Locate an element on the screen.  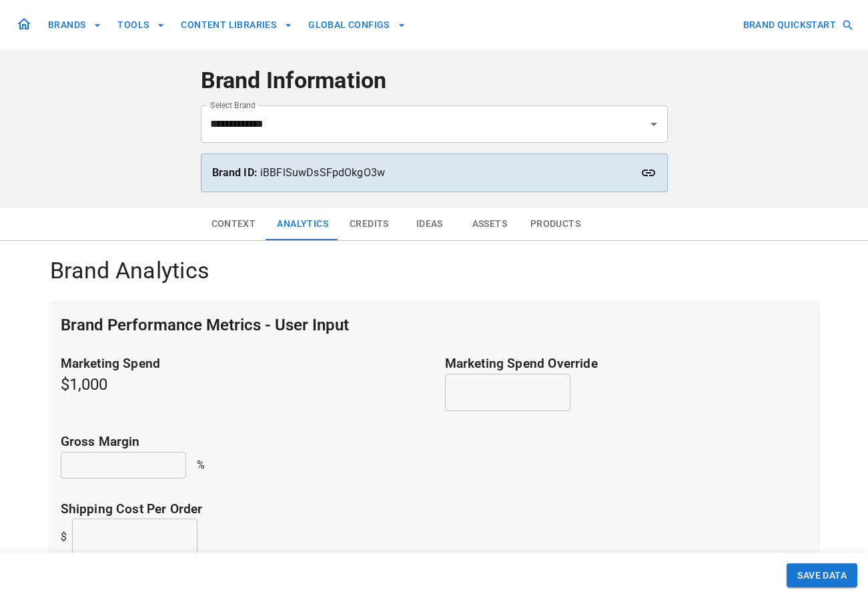
button: Context is located at coordinates (233, 224).